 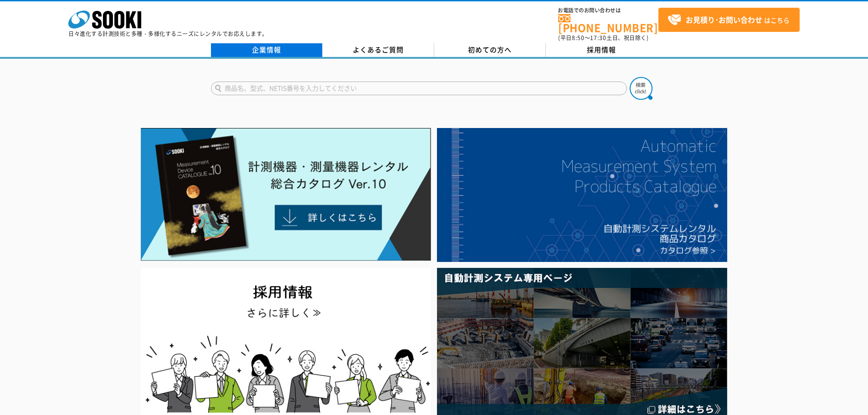 I want to click on span: 8:50, so click(x=578, y=38).